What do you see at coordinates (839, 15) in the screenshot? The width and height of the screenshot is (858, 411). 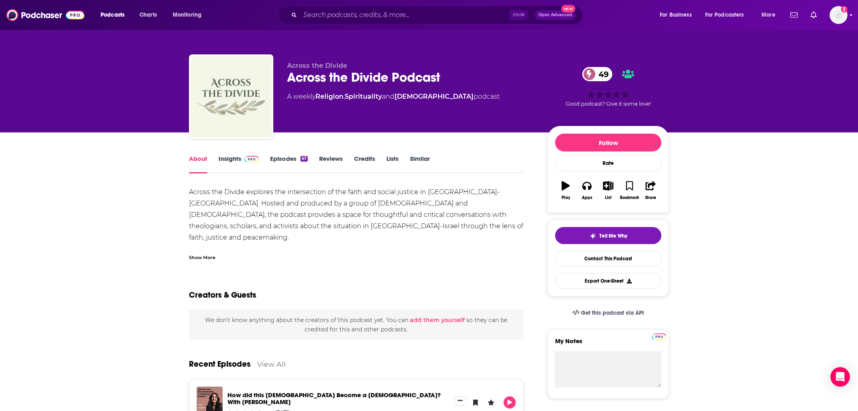 I see `button: Show profile menu` at bounding box center [839, 15].